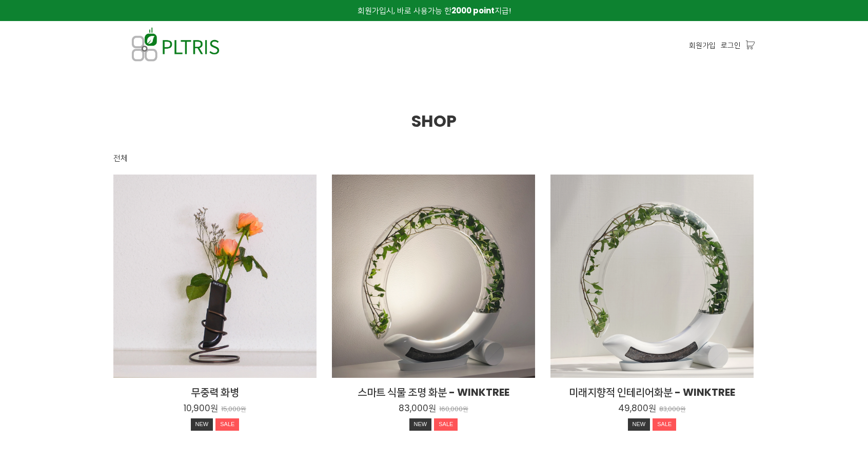 This screenshot has width=868, height=461. What do you see at coordinates (121, 158) in the screenshot?
I see `div: 전체` at bounding box center [121, 158].